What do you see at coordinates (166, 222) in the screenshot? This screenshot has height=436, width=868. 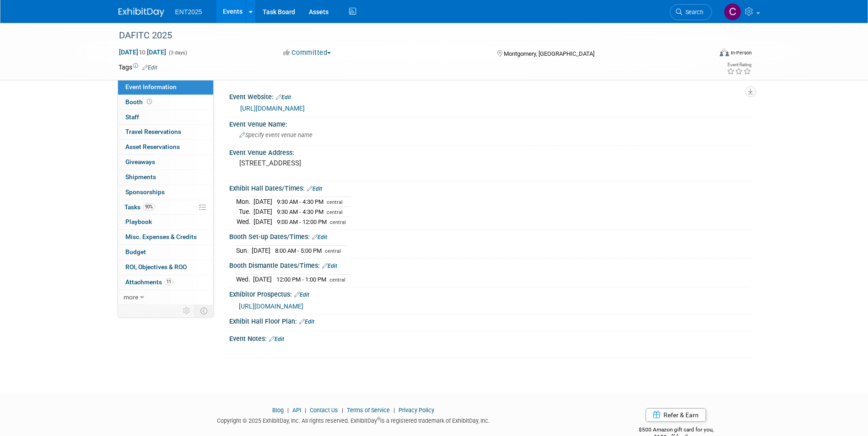 I see `a: Playbook` at bounding box center [166, 222].